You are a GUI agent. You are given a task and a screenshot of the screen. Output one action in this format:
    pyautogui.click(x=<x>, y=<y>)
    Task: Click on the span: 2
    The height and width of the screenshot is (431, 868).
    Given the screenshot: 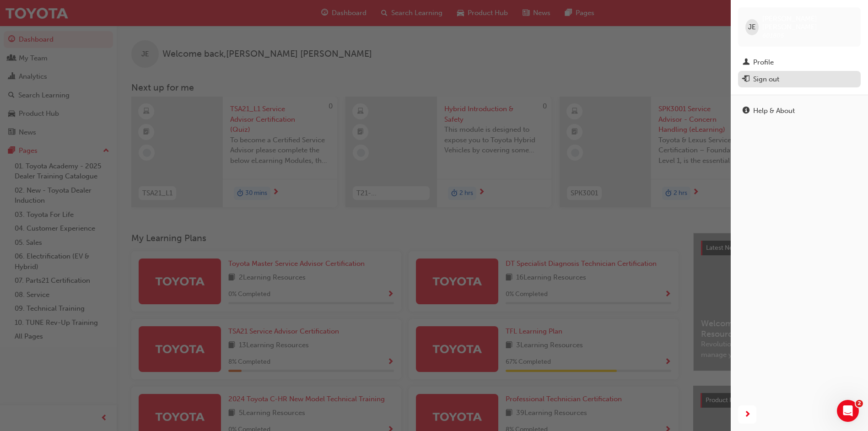 What is the action you would take?
    pyautogui.click(x=859, y=403)
    